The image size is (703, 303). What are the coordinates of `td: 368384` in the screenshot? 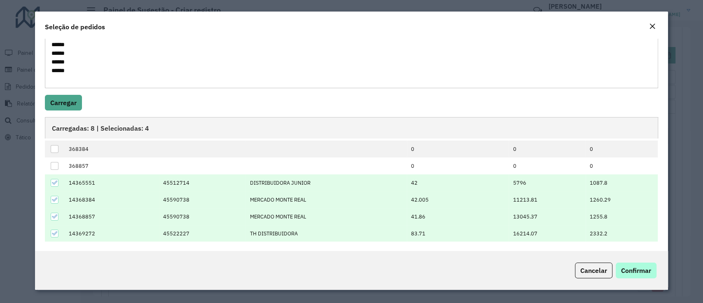 It's located at (112, 149).